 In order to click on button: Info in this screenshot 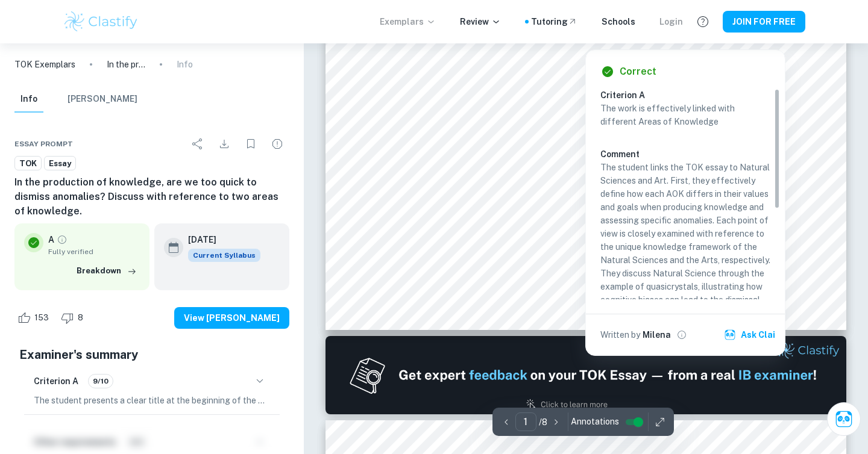, I will do `click(29, 100)`.